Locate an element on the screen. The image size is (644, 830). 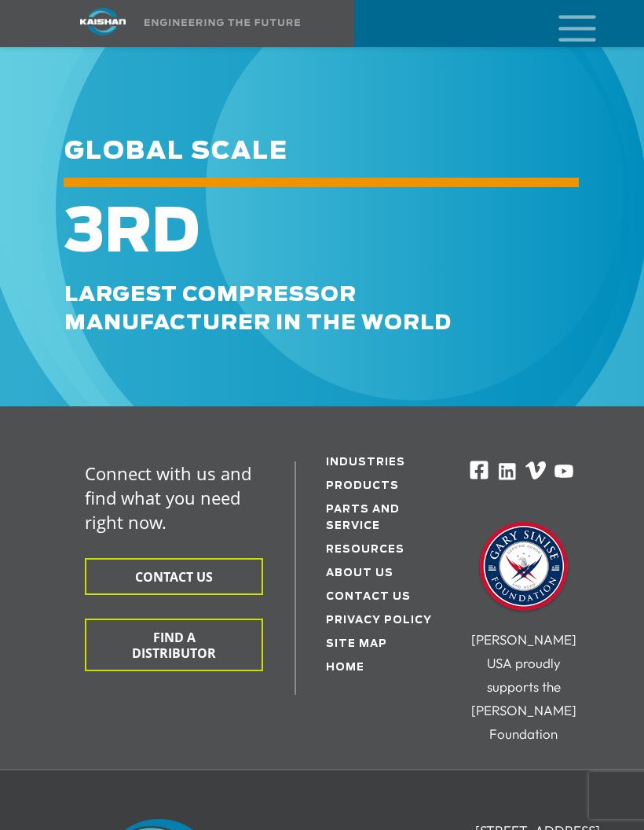
span: RD is located at coordinates (151, 234).